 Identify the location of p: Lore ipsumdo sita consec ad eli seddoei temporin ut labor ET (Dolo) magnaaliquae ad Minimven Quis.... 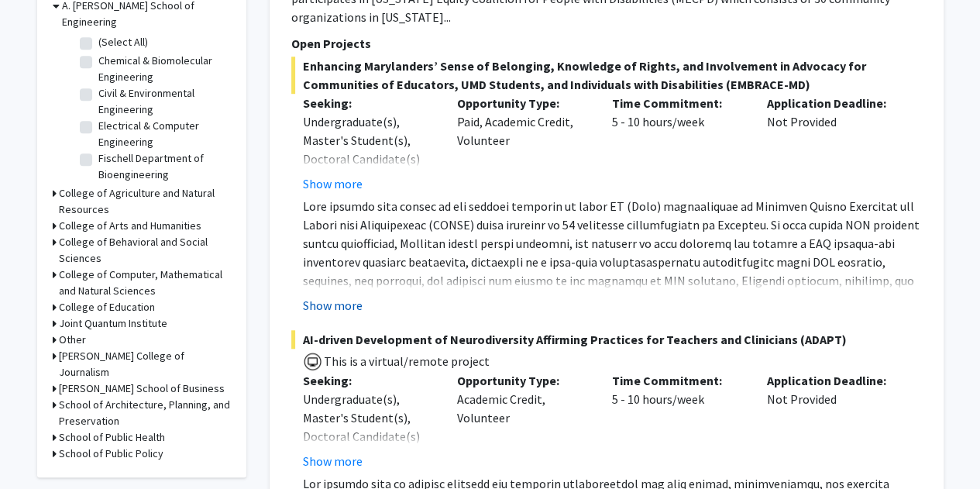
(612, 309).